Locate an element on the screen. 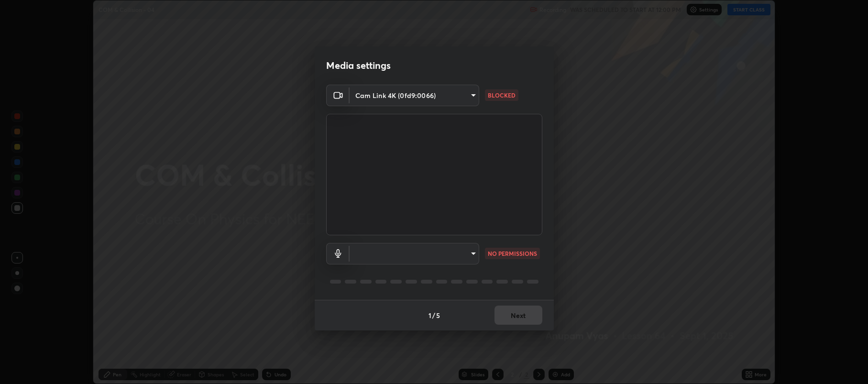 The height and width of the screenshot is (384, 868). h2: Media settings is located at coordinates (358, 66).